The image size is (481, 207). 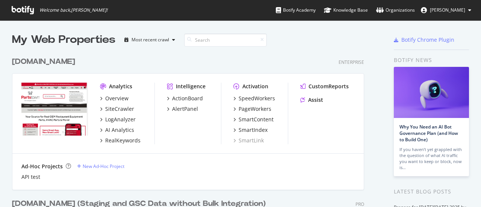 I want to click on div: Ad-Hoc Projects, so click(x=42, y=167).